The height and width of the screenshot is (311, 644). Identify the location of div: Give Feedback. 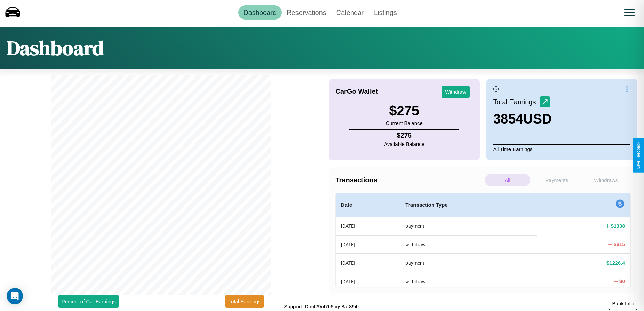
(639, 156).